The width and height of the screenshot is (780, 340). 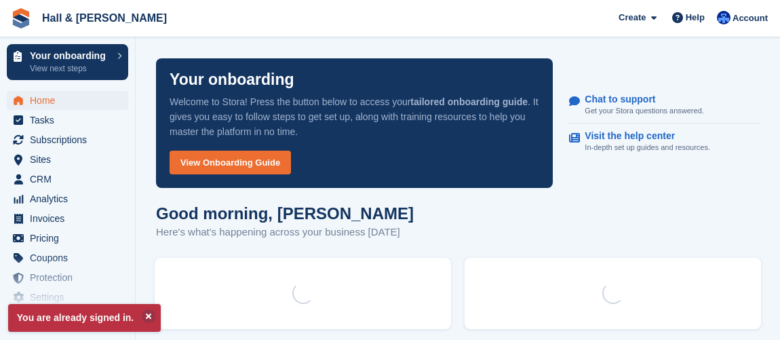 What do you see at coordinates (639, 99) in the screenshot?
I see `p: Chat to support` at bounding box center [639, 99].